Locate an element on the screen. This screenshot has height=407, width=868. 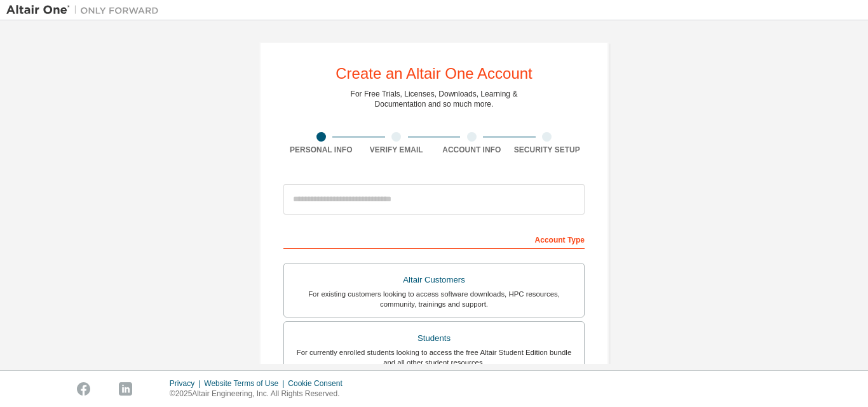
div: Privacy is located at coordinates (187, 384).